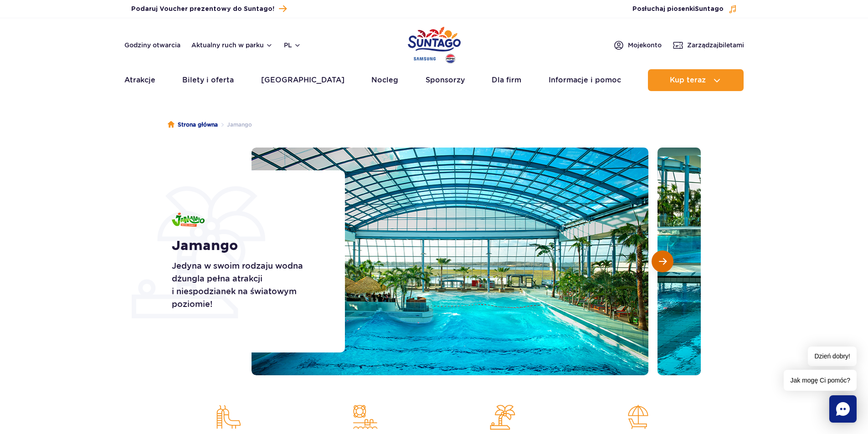  What do you see at coordinates (152, 45) in the screenshot?
I see `a: Godziny otwarcia` at bounding box center [152, 45].